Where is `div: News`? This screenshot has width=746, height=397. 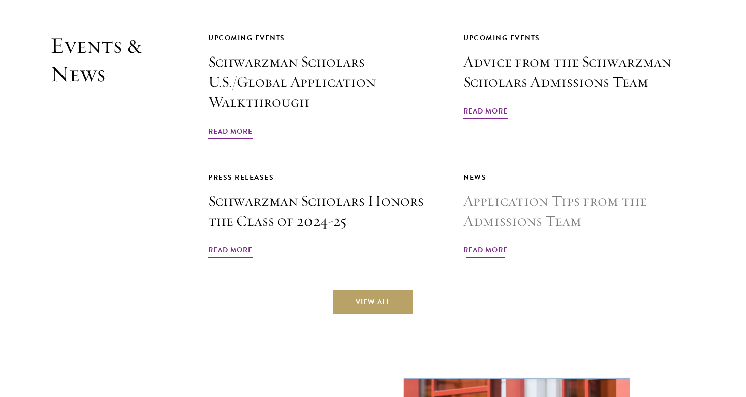
div: News is located at coordinates (579, 177).